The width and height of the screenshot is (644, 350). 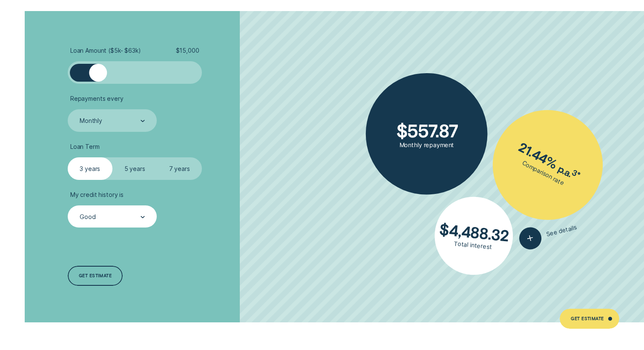 I want to click on label: 3 years, so click(x=90, y=169).